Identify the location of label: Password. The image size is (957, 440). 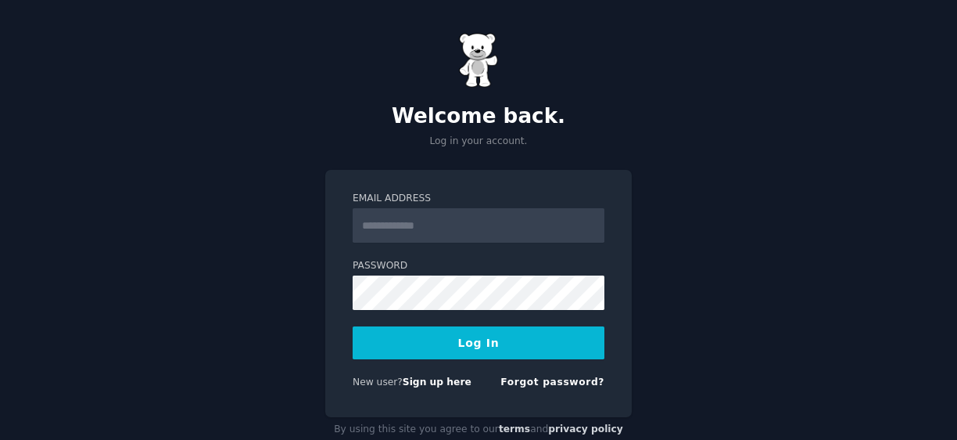
(479, 266).